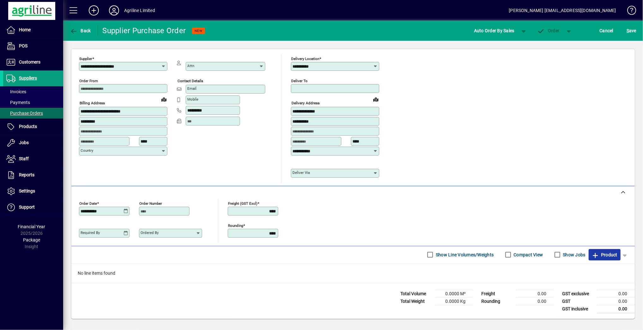 This screenshot has width=643, height=330. What do you see at coordinates (607, 31) in the screenshot?
I see `button: Cancel` at bounding box center [607, 31].